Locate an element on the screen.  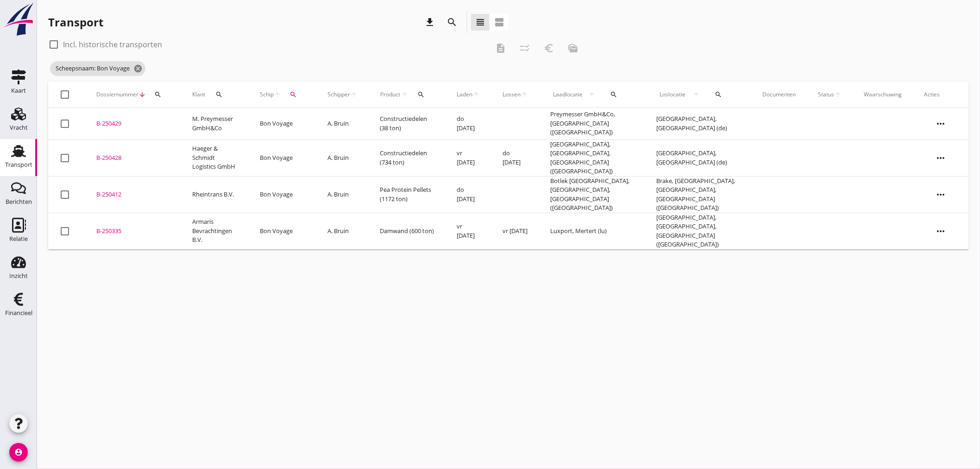
td: Armaris Bevrachtingen B.V. is located at coordinates (215, 231).